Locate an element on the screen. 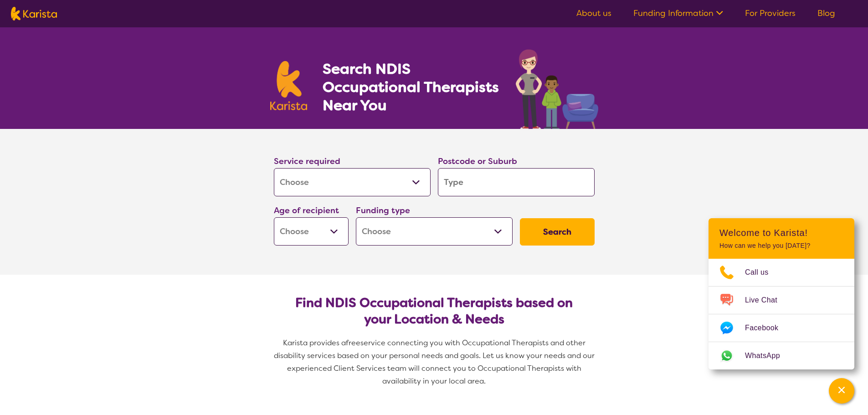  button: Channel Menu is located at coordinates (842, 391).